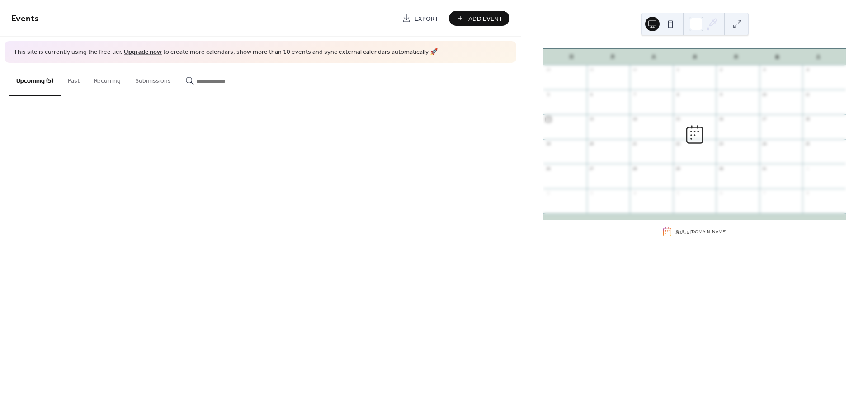 This screenshot has height=410, width=868. Describe the element at coordinates (721, 94) in the screenshot. I see `div: 9` at that location.